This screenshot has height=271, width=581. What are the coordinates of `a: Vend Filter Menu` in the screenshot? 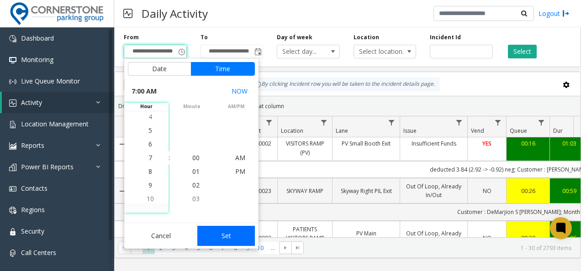 It's located at (498, 122).